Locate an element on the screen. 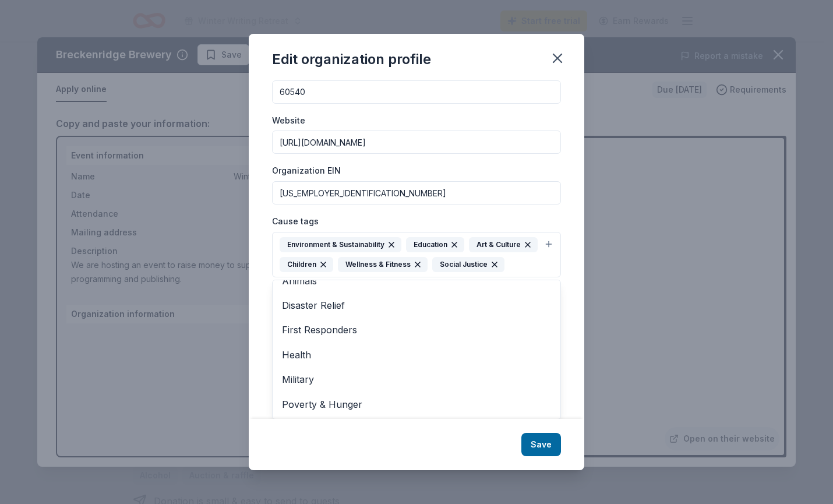 This screenshot has width=833, height=504. div: Education is located at coordinates (435, 244).